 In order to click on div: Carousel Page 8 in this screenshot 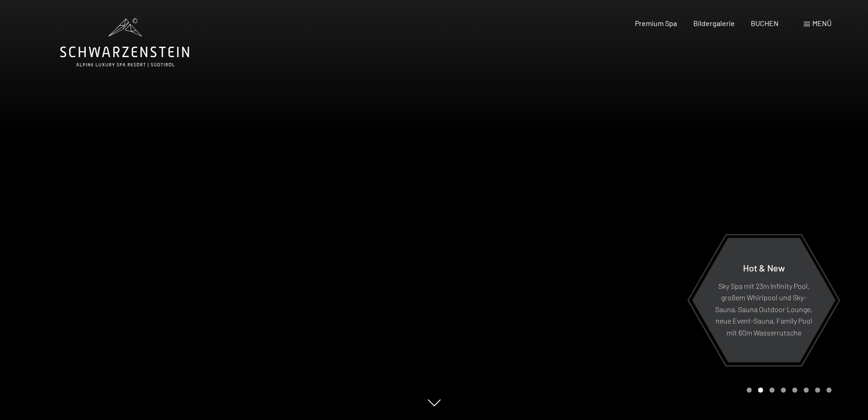, I will do `click(829, 389)`.